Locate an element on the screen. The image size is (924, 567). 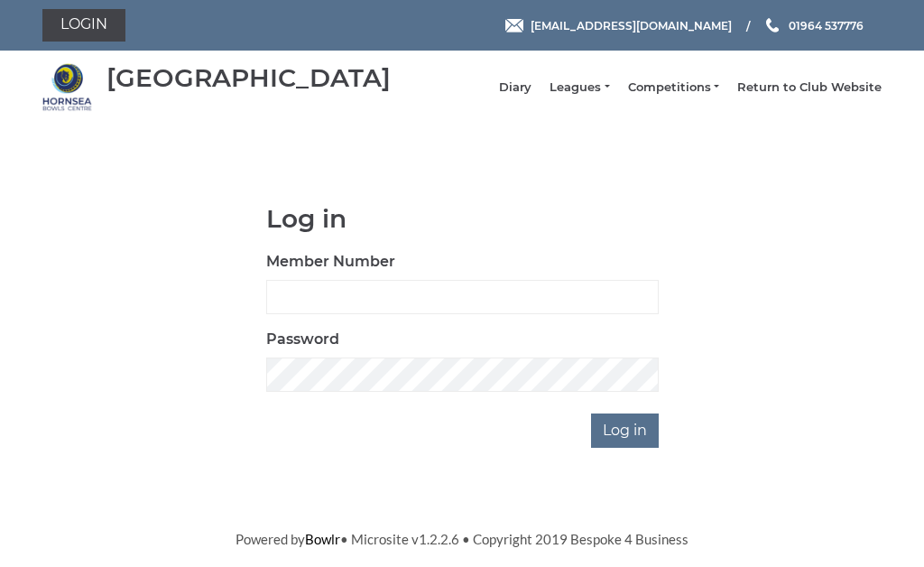
img: Hornsea Bowls Centre is located at coordinates (67, 86).